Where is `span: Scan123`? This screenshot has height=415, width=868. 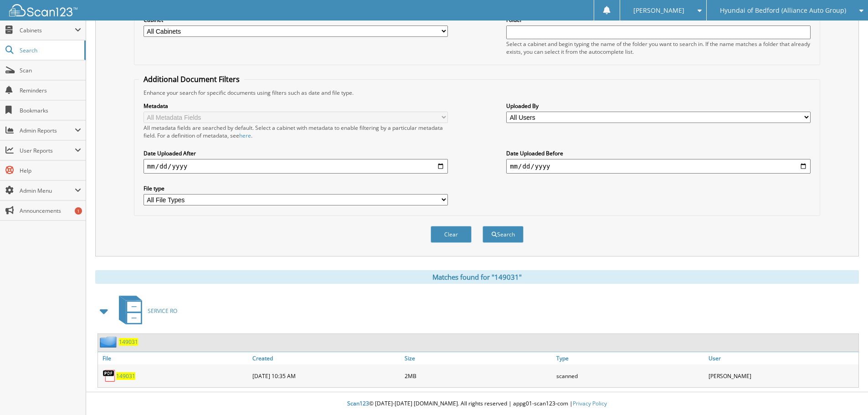 span: Scan123 is located at coordinates (358, 403).